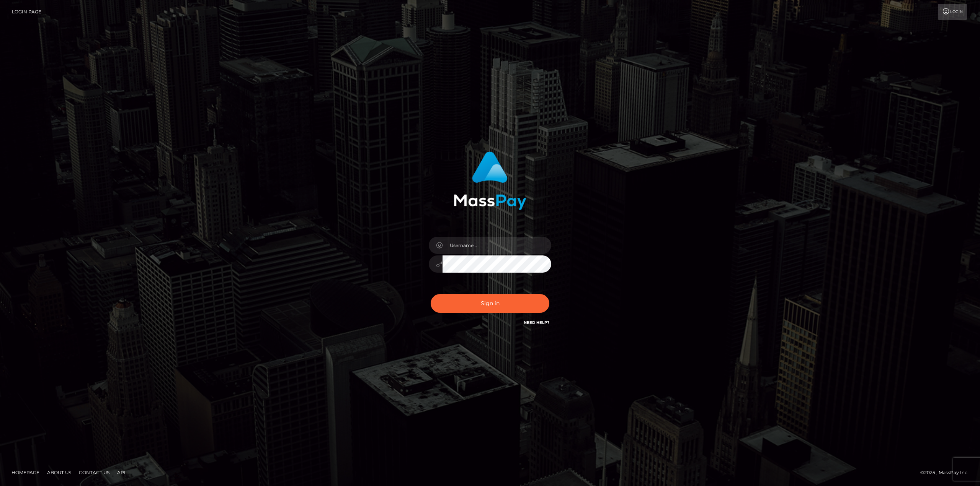 This screenshot has height=486, width=980. Describe the element at coordinates (26, 12) in the screenshot. I see `a: Login Page` at that location.